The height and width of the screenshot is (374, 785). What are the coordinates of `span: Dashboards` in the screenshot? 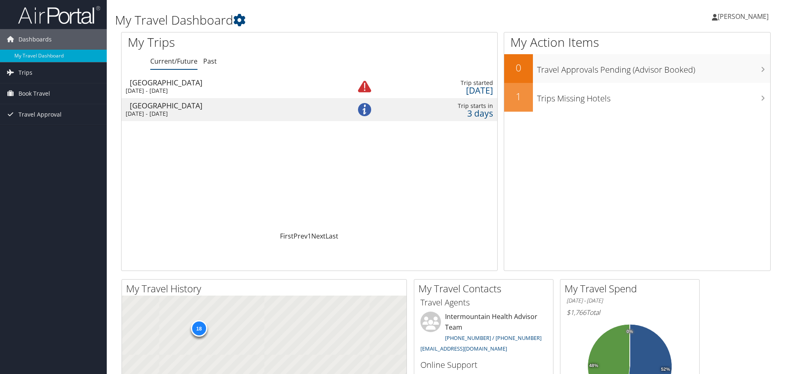 It's located at (35, 39).